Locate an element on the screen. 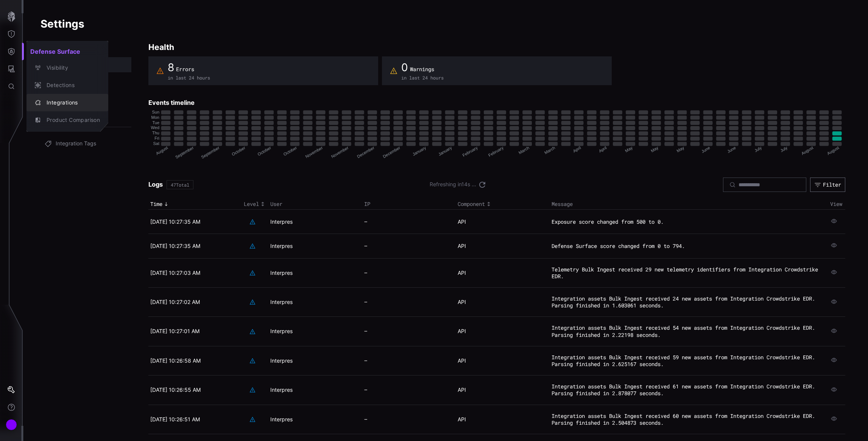 The height and width of the screenshot is (441, 868). a: Visibility is located at coordinates (68, 68).